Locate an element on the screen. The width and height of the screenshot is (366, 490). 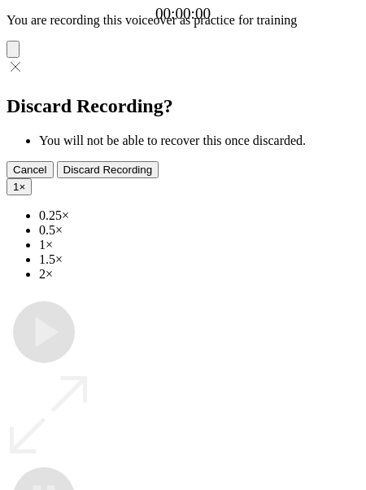
li: 2× is located at coordinates (199, 274).